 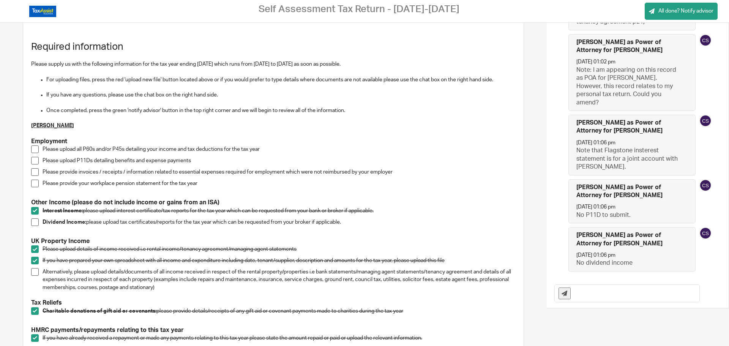 What do you see at coordinates (64, 222) in the screenshot?
I see `strong: Dividend Income:` at bounding box center [64, 222].